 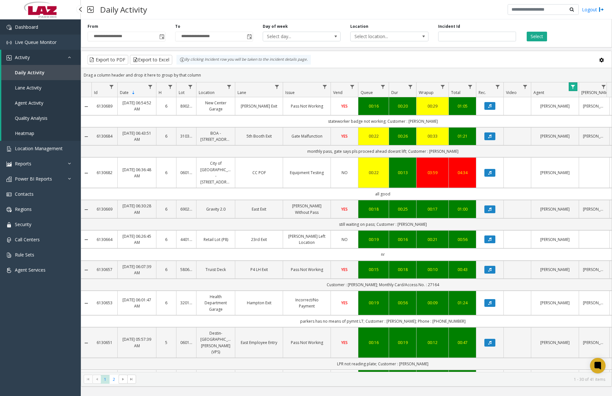 I want to click on a: Truist Deck, so click(x=215, y=269).